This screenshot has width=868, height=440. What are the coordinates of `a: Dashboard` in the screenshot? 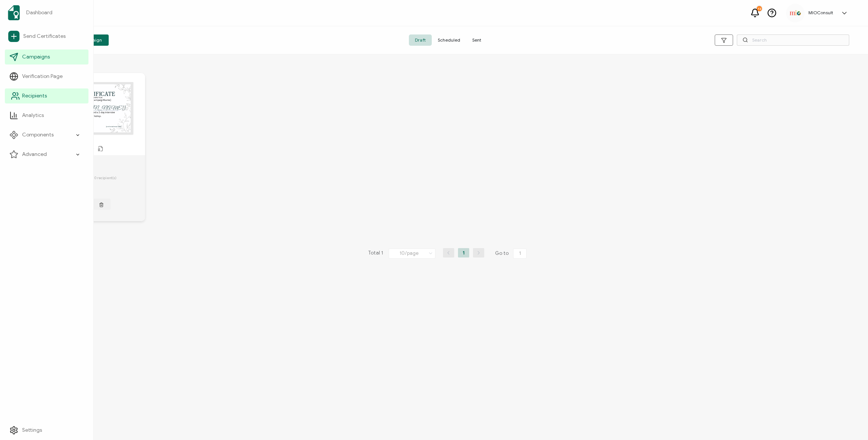 It's located at (46, 13).